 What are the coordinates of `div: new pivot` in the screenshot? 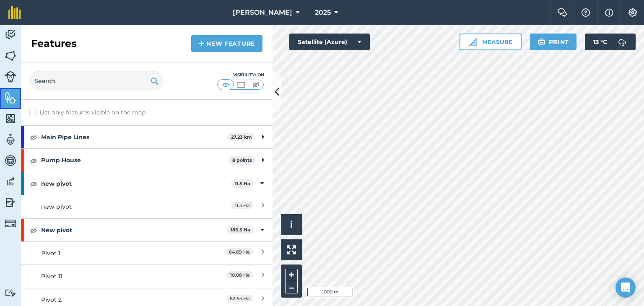 It's located at (116, 207).